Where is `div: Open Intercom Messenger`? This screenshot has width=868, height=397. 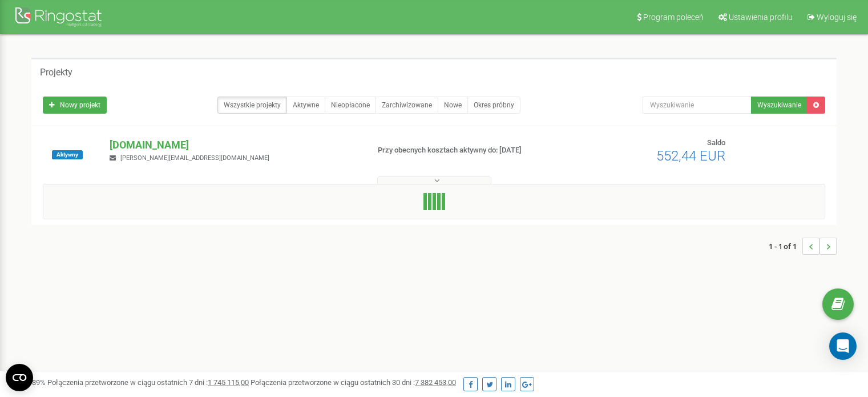 div: Open Intercom Messenger is located at coordinates (843, 346).